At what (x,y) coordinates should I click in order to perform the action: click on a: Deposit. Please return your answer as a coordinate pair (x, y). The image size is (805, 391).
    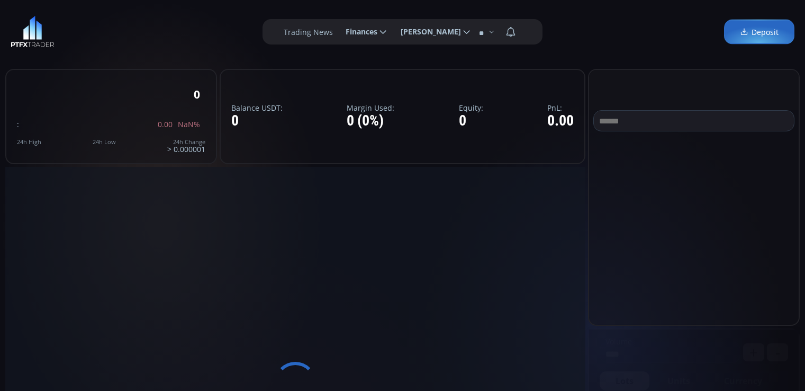
    Looking at the image, I should click on (759, 32).